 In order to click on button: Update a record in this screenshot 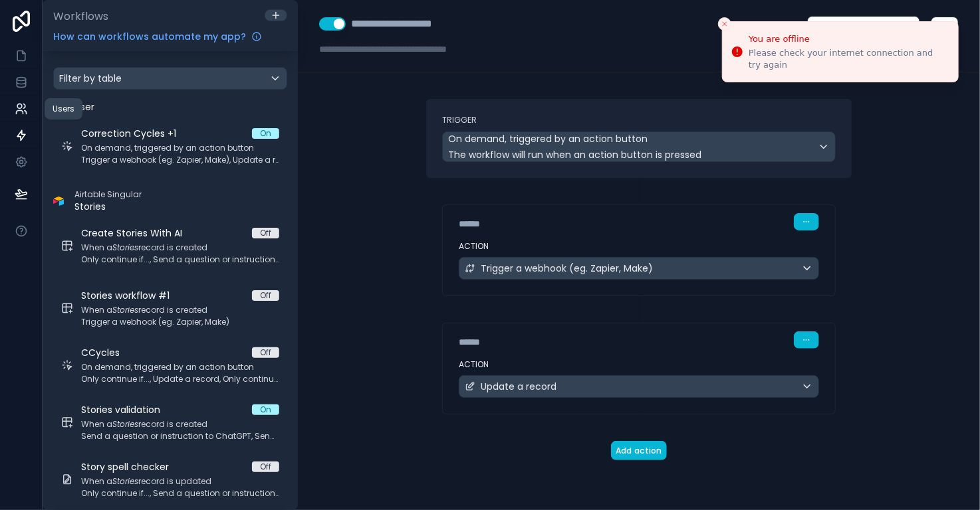, I will do `click(639, 387)`.